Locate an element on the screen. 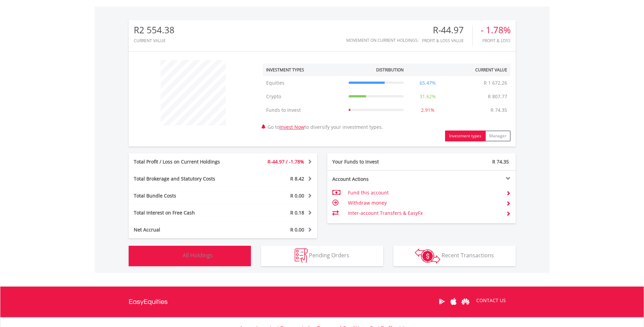  div: Distribution is located at coordinates (390, 70).